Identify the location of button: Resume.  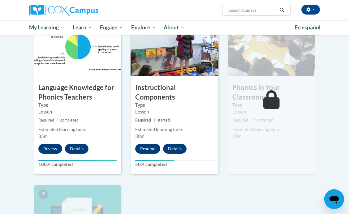
(148, 149).